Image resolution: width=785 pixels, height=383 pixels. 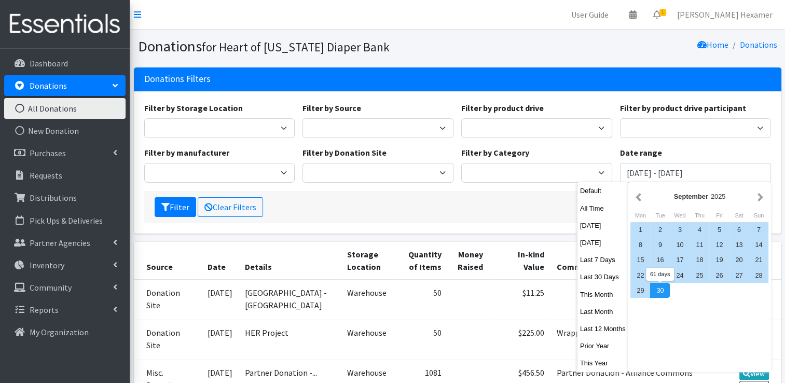 What do you see at coordinates (640, 340) in the screenshot?
I see `td: Wrapped by AE` at bounding box center [640, 340].